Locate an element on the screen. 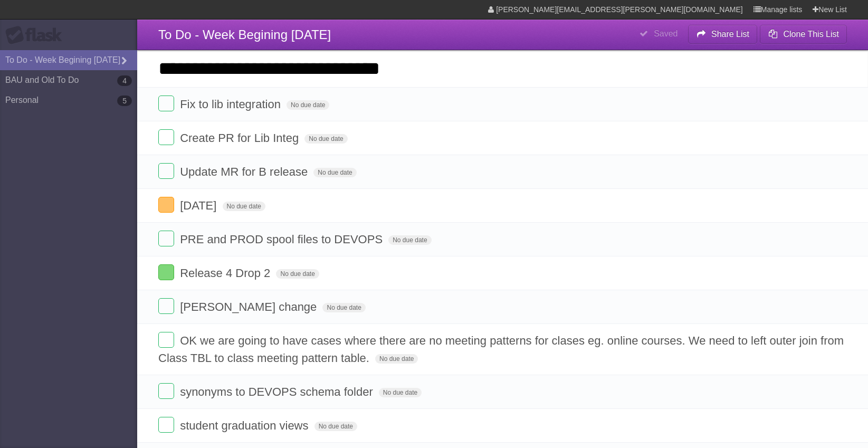 The image size is (868, 448). span: Fix to lib integration is located at coordinates (232, 104).